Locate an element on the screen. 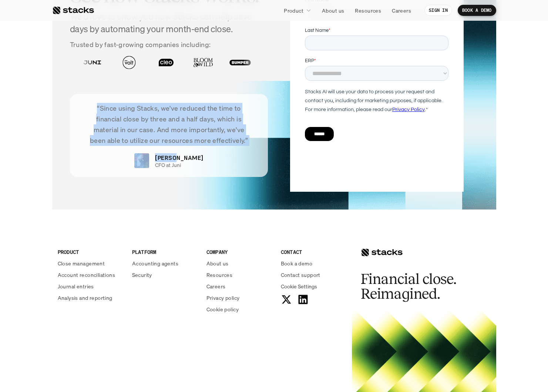 The image size is (548, 392). p: PLATFORM is located at coordinates (165, 252).